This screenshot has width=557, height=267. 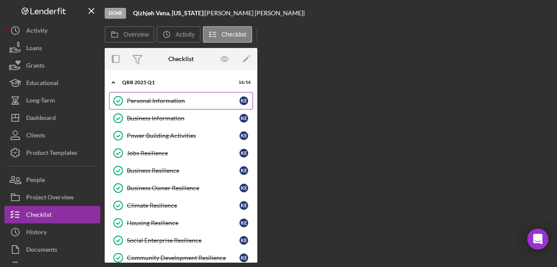 I want to click on a: Educational, so click(x=52, y=83).